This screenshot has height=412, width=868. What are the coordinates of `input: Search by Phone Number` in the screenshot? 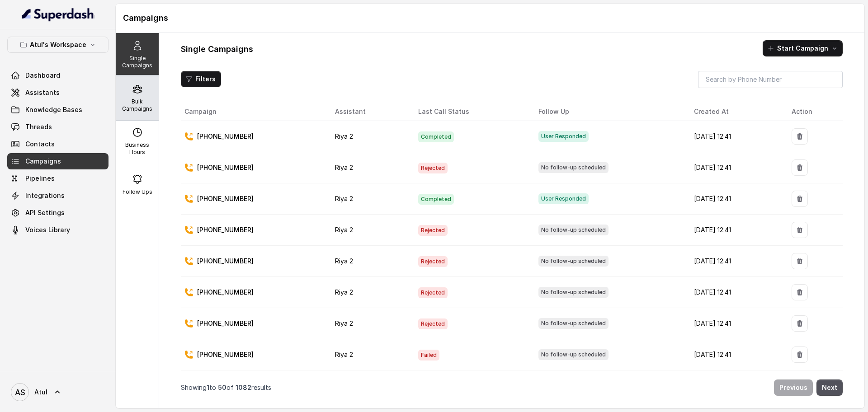 It's located at (770, 80).